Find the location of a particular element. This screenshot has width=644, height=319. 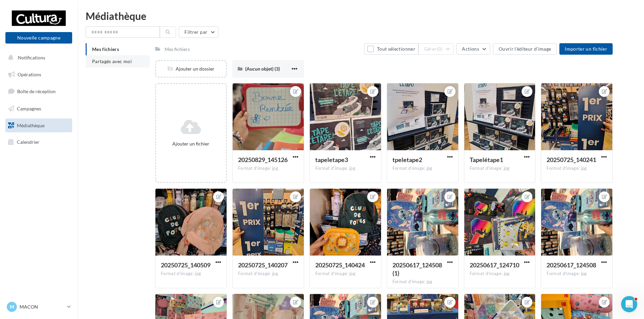

span: tapeletape3 is located at coordinates (331, 160).